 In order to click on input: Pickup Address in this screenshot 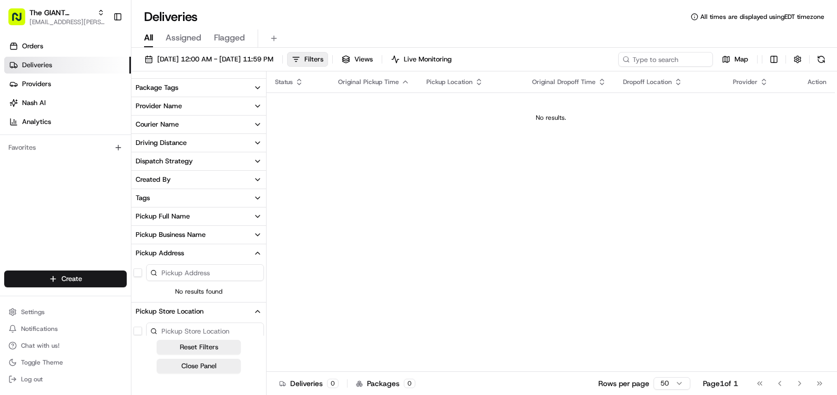, I will do `click(205, 273)`.